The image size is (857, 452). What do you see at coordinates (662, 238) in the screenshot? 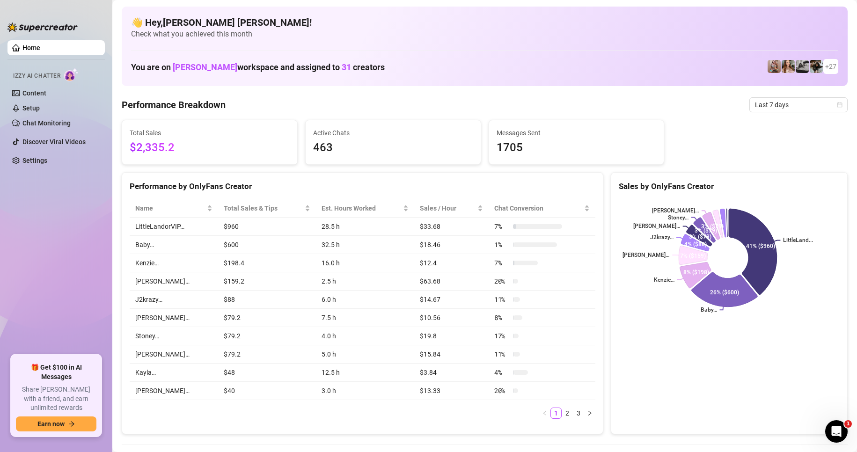
I see `text: J2krazy…` at bounding box center [662, 238].